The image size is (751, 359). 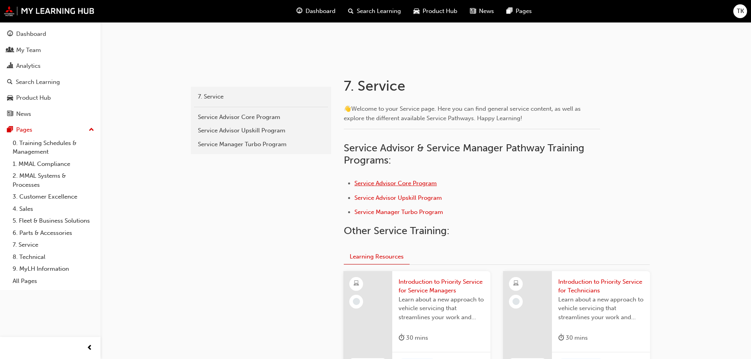 What do you see at coordinates (53, 180) in the screenshot?
I see `a: 2. MMAL Systems & Processes` at bounding box center [53, 180].